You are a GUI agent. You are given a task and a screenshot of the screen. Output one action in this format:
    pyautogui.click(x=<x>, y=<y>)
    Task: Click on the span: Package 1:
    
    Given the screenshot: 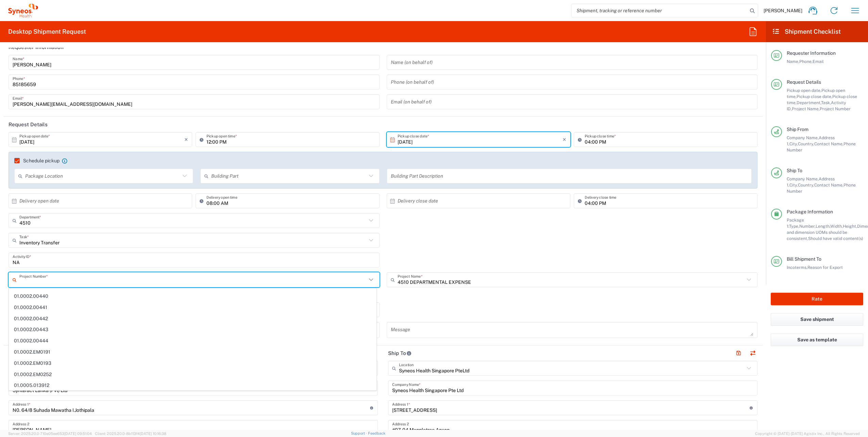 What is the action you would take?
    pyautogui.click(x=795, y=223)
    